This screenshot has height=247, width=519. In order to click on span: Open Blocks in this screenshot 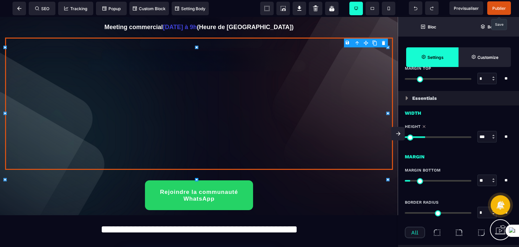, I will do `click(428, 27)`.